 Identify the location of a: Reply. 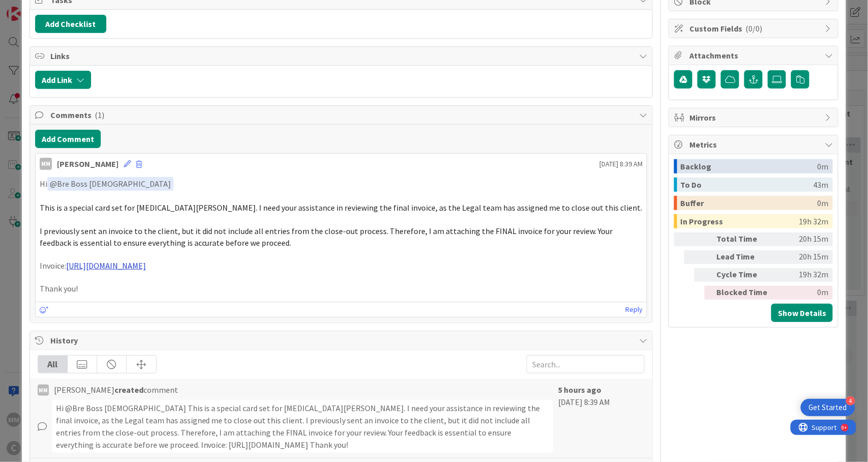
(634, 310).